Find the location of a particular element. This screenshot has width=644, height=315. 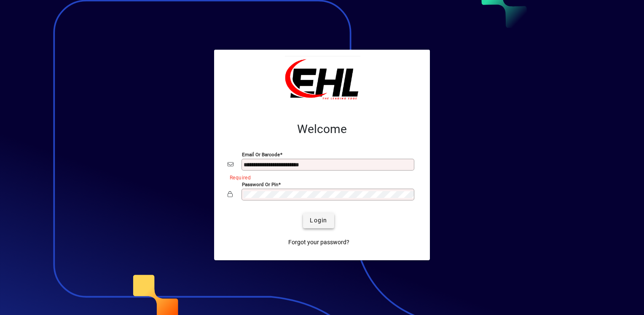

button: Login is located at coordinates (318, 221).